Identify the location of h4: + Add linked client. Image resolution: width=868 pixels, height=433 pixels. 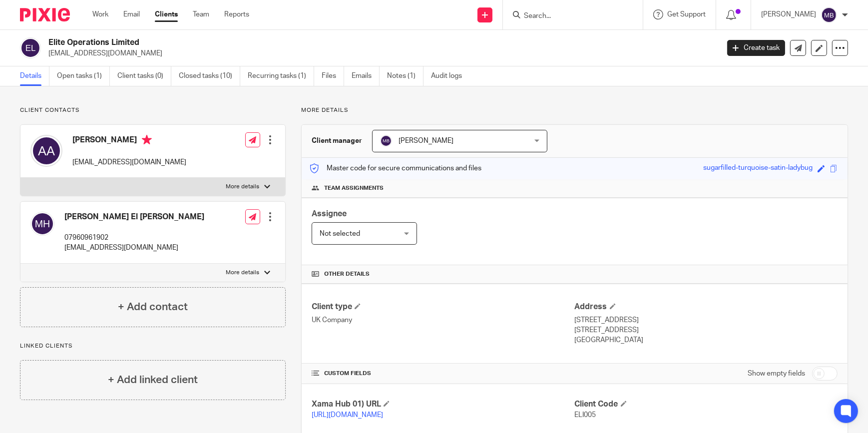
(153, 379).